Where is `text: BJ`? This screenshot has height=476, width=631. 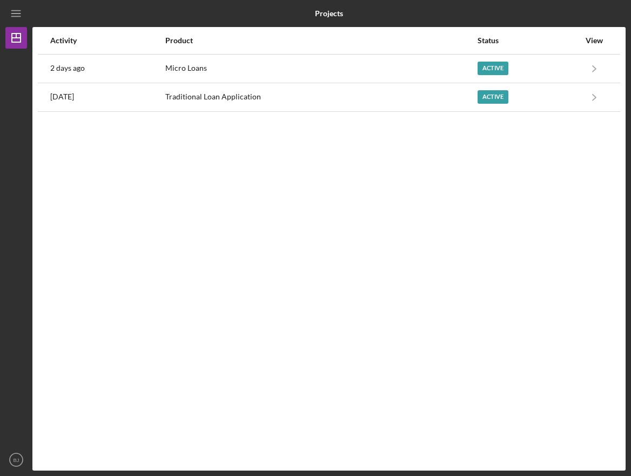 text: BJ is located at coordinates (16, 460).